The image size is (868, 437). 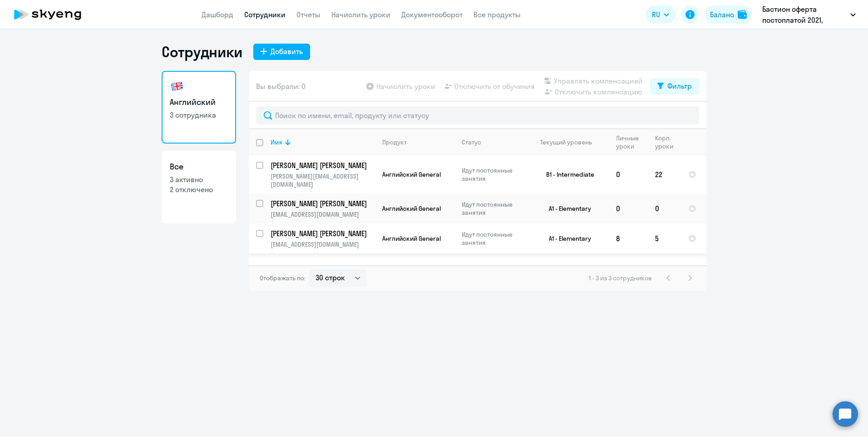 I want to click on button: Бастион оферта постоплатой 2021, БАСТИОН, АО, so click(x=809, y=14).